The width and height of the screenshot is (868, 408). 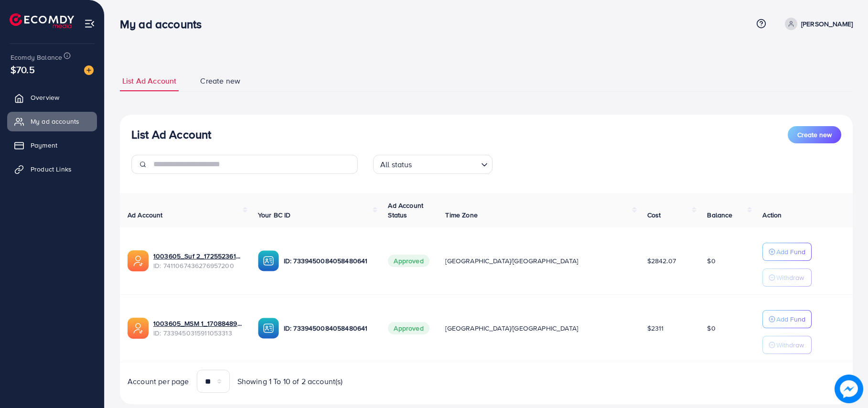 I want to click on a: My ad accounts, so click(x=52, y=121).